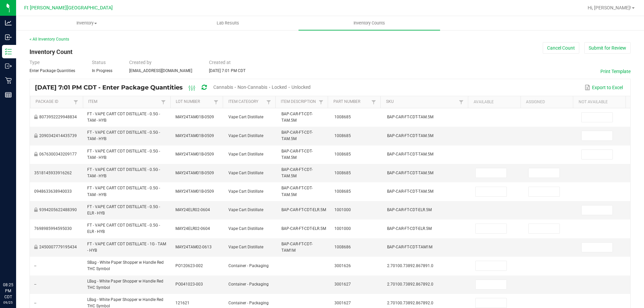  Describe the element at coordinates (51, 52) in the screenshot. I see `span: Inventory Count` at that location.